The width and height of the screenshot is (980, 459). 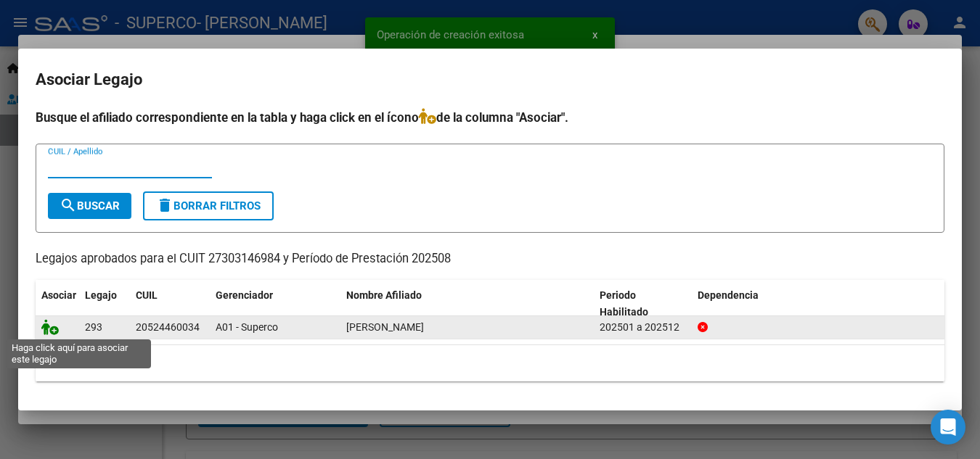 What do you see at coordinates (209, 206) in the screenshot?
I see `span: Borrar Filtros` at bounding box center [209, 206].